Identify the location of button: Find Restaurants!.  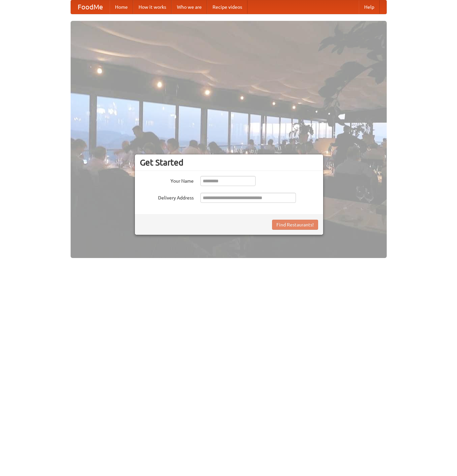
(295, 225).